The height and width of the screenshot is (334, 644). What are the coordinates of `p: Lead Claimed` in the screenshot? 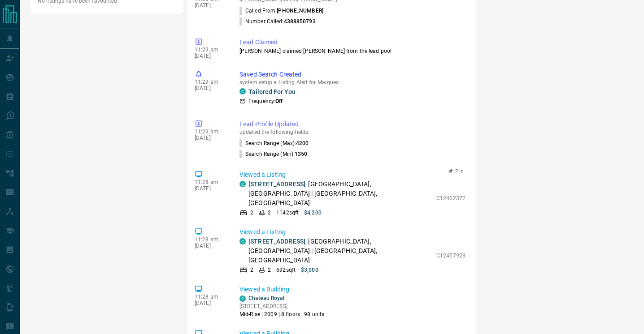 It's located at (353, 42).